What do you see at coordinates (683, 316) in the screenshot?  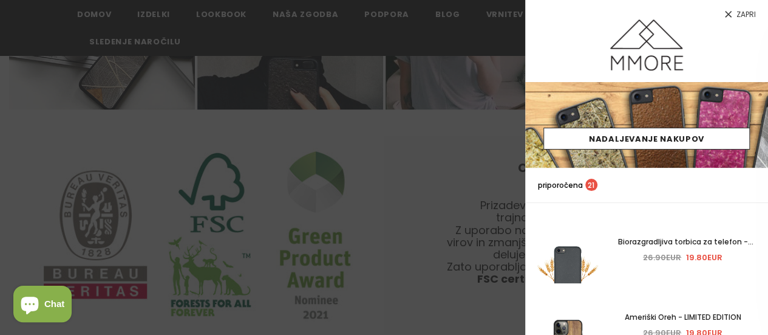 I see `span: Ameriški Oreh - LIMITED EDITION` at bounding box center [683, 316].